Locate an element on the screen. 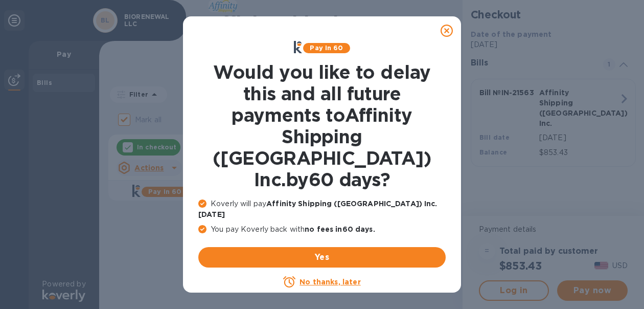  button: Yes is located at coordinates (322, 258).